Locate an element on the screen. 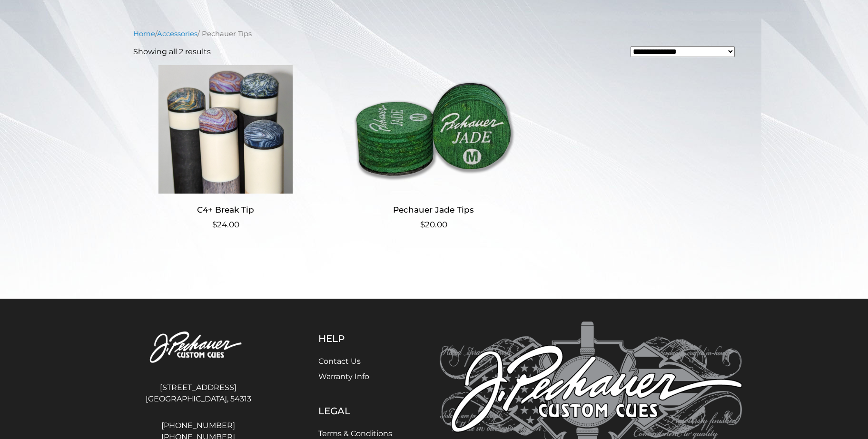 This screenshot has height=439, width=868. a: Terms & Conditions is located at coordinates (356, 433).